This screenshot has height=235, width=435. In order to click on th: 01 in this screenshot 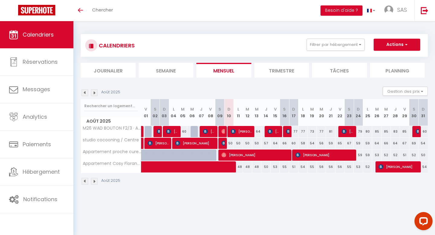, I will do `click(146, 112)`.